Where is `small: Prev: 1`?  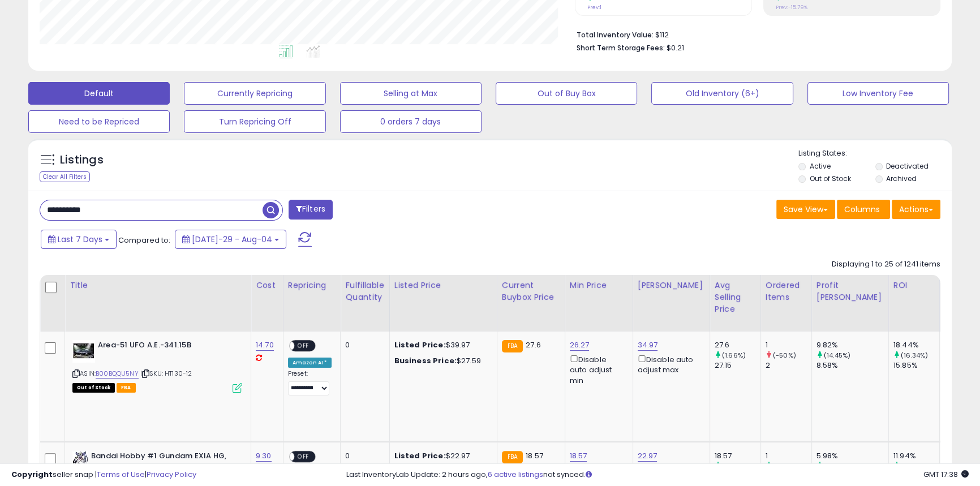
small: Prev: 1 is located at coordinates (594, 8).